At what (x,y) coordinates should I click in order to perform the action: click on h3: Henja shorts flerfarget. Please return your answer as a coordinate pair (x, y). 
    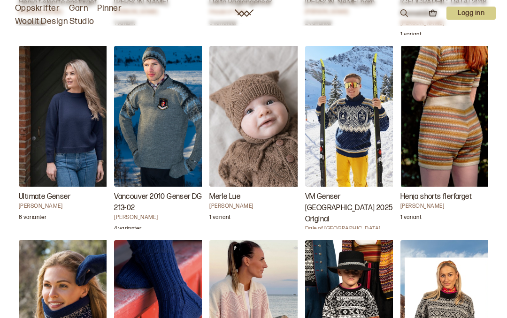
    Looking at the image, I should click on (447, 197).